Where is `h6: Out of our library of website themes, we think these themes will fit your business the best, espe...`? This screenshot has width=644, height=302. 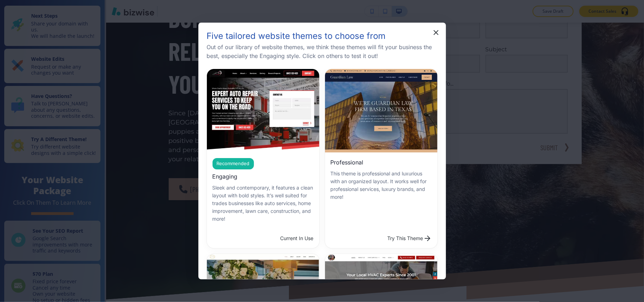 h6: Out of our library of website themes, we think these themes will fit your business the best, espe... is located at coordinates (322, 52).